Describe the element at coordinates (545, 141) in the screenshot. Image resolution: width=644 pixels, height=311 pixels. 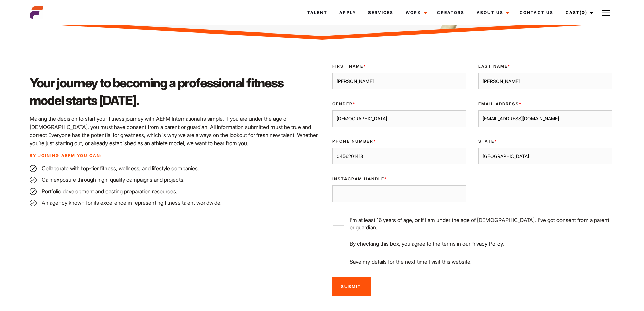
I see `label: State` at that location.